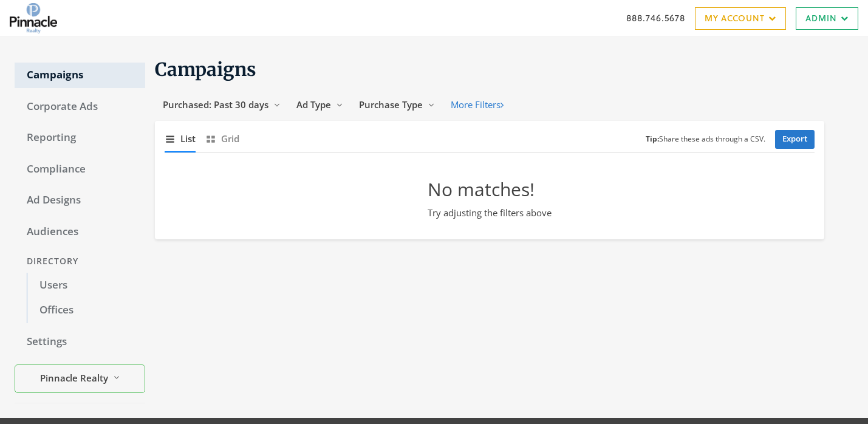 This screenshot has width=868, height=424. Describe the element at coordinates (80, 379) in the screenshot. I see `button: Pinnacle Realty` at that location.